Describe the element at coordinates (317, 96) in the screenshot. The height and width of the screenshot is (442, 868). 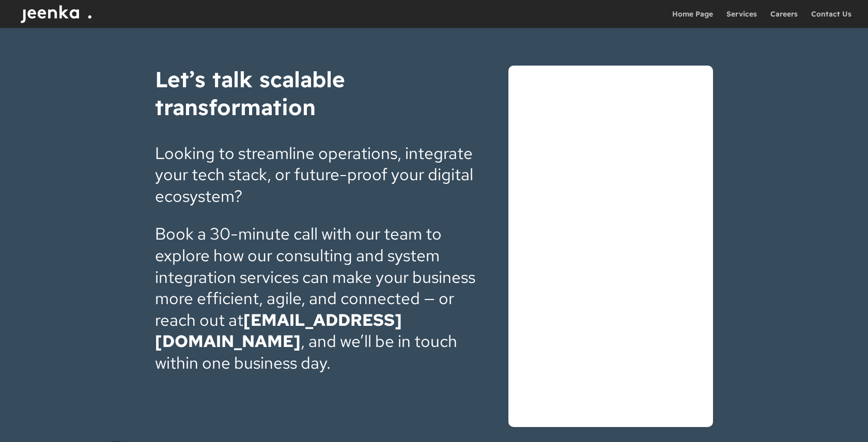
I see `h3: Let’s talk scalable transformation` at that location.